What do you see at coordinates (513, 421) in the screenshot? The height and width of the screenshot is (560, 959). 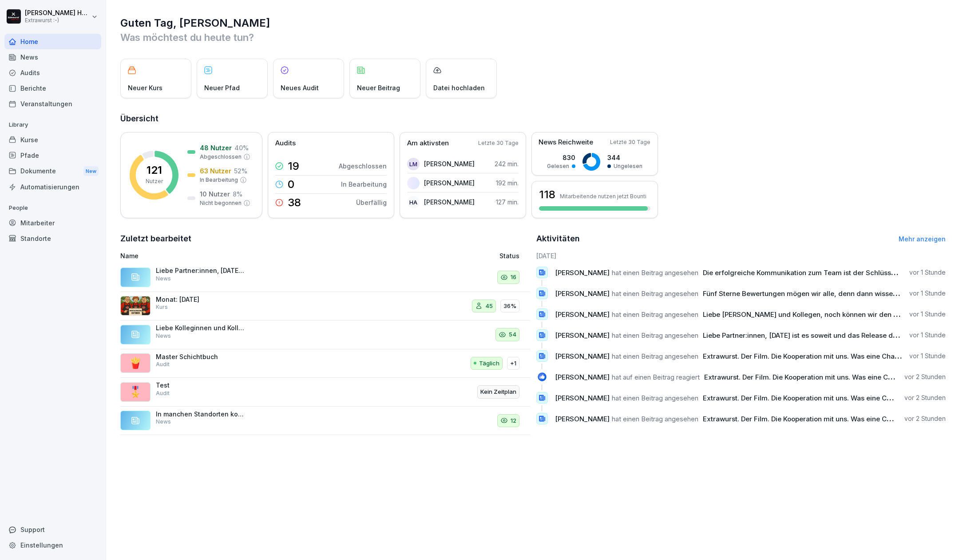 I see `p: 12` at bounding box center [513, 421].